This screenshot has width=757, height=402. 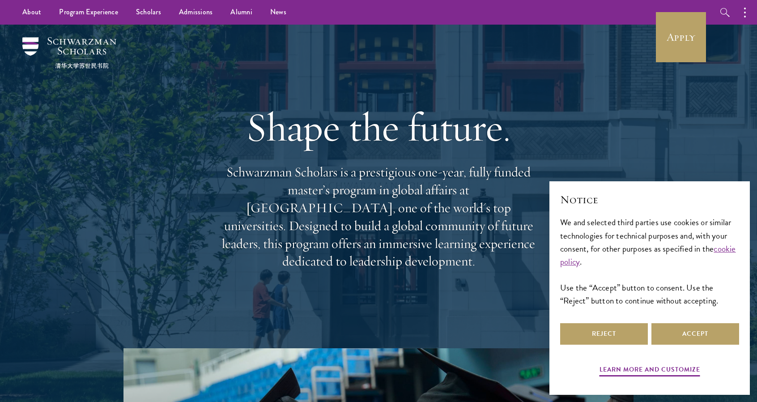 I want to click on button: Reject, so click(x=604, y=334).